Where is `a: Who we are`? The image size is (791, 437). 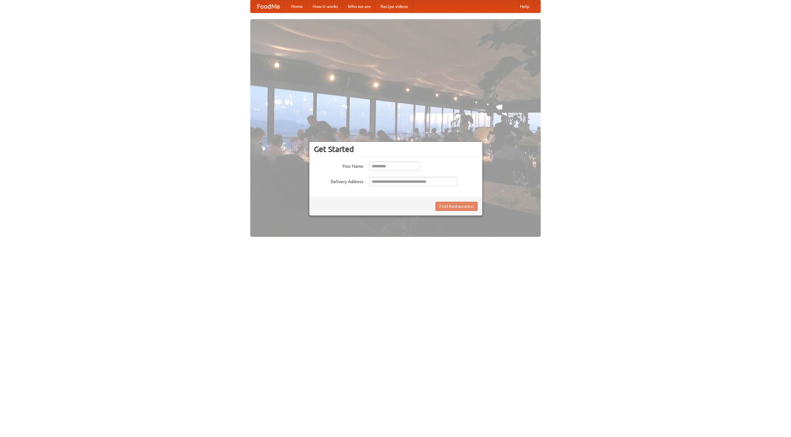
a: Who we are is located at coordinates (360, 6).